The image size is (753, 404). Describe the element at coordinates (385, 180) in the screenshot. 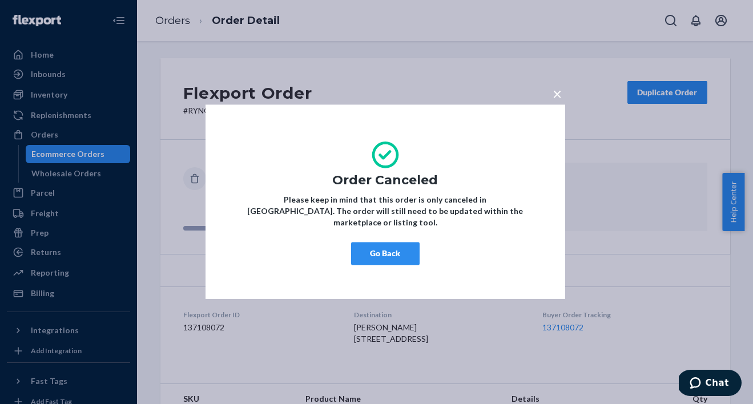

I see `h1: Order Canceled` at that location.